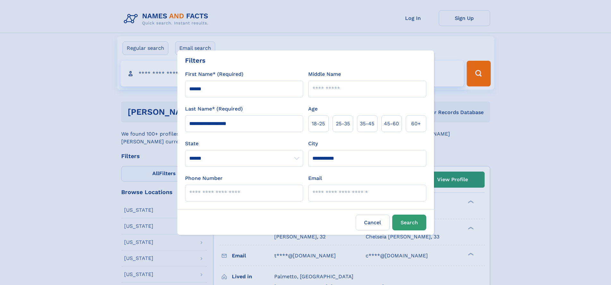  What do you see at coordinates (391, 123) in the screenshot?
I see `span: 45‑60` at bounding box center [391, 123].